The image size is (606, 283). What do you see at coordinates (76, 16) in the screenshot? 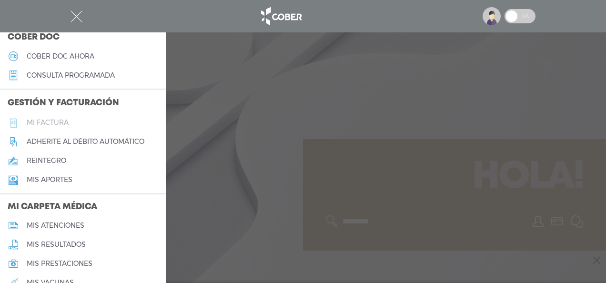
I see `img: Cober_menu-close-white.svg` at bounding box center [76, 16].